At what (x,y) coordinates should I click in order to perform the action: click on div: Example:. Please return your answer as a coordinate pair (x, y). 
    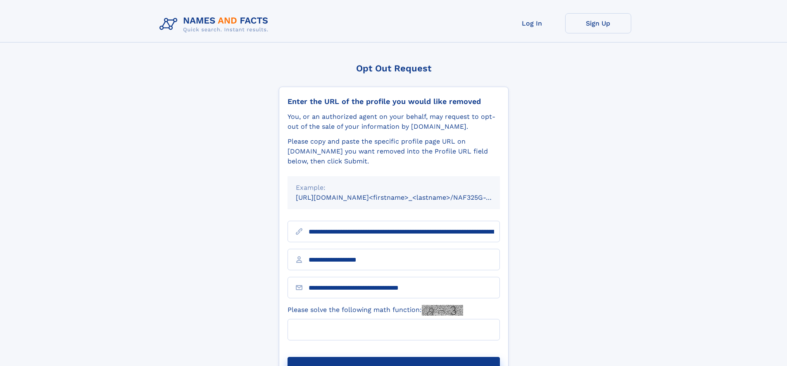
    Looking at the image, I should click on (394, 188).